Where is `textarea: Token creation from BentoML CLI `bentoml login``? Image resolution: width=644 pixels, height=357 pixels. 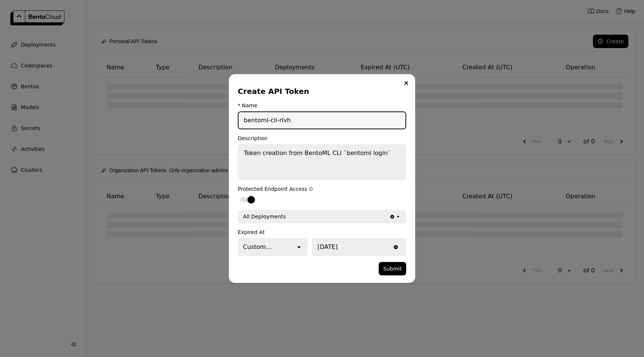 textarea: Token creation from BentoML CLI `bentoml login` is located at coordinates (322, 162).